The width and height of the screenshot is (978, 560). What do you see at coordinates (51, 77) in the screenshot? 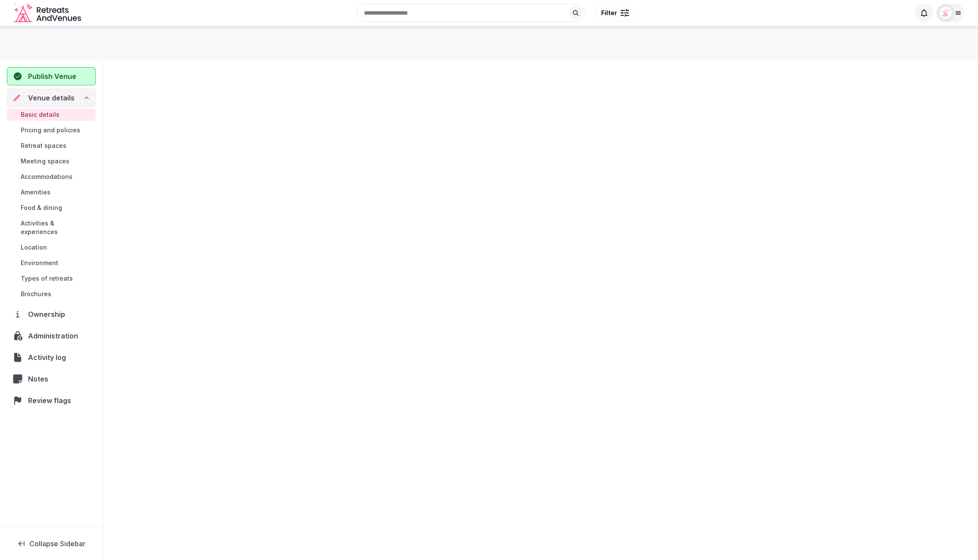
I see `button: Publish Venue` at bounding box center [51, 77].